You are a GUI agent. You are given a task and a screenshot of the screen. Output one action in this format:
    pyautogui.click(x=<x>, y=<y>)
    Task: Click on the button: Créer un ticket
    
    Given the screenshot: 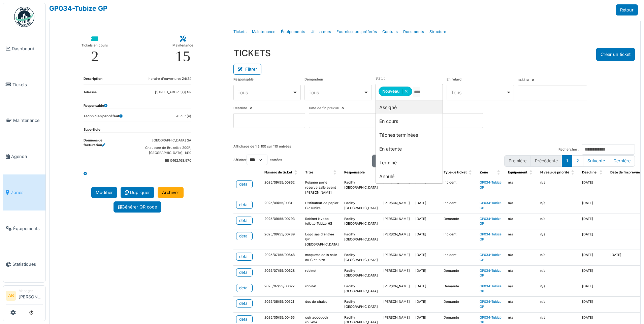 What is the action you would take?
    pyautogui.click(x=615, y=54)
    